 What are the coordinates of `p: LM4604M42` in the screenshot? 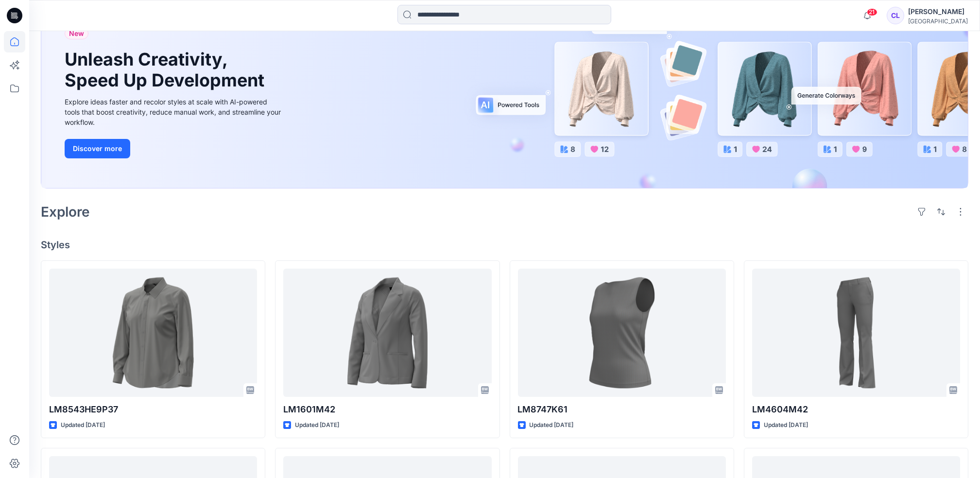 It's located at (856, 409).